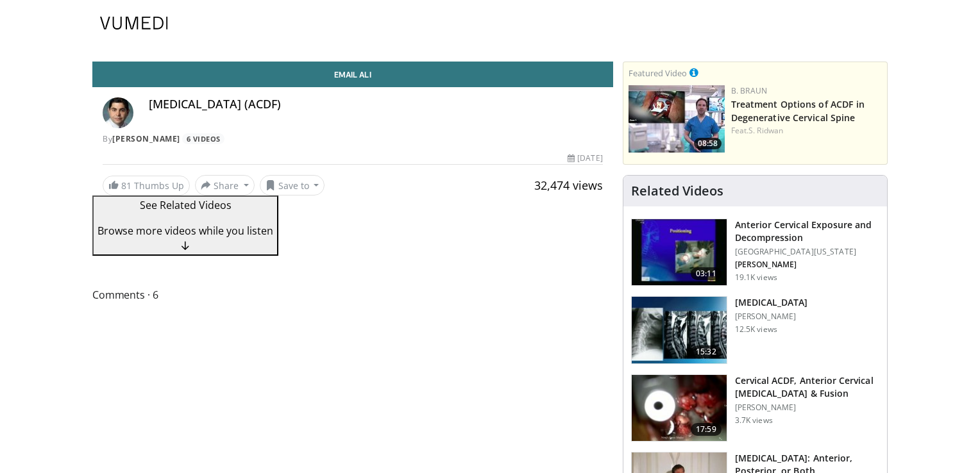 The image size is (980, 473). What do you see at coordinates (756, 330) in the screenshot?
I see `p: 12.5K views` at bounding box center [756, 330].